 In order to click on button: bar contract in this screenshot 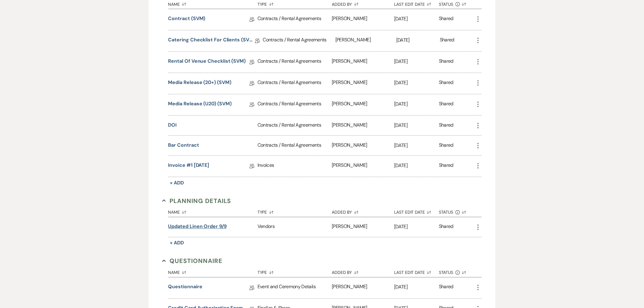, I will do `click(184, 145)`.